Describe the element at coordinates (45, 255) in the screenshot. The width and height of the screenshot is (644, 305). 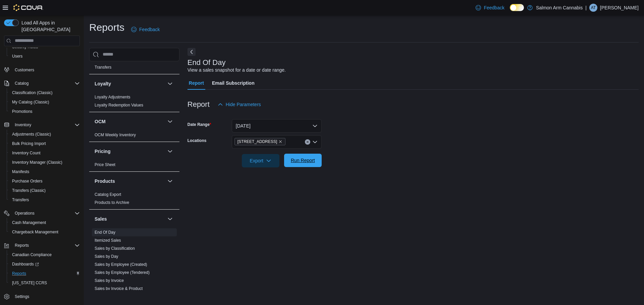
I see `button: Canadian Compliance` at that location.